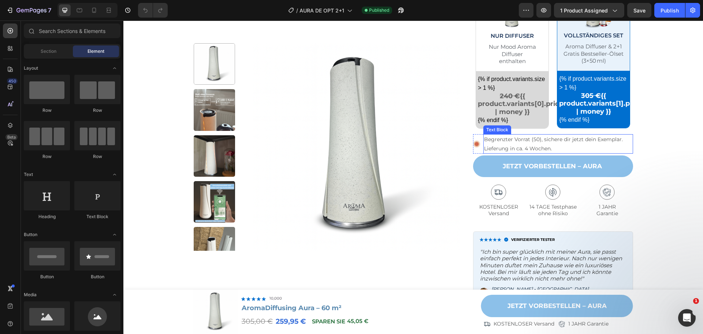  What do you see at coordinates (354, 123) in the screenshot?
I see `img: gempages_558143107544122270-06c59f37-dece-4f1a-9a1f-2e5a1cc8412f.png` at bounding box center [354, 123].